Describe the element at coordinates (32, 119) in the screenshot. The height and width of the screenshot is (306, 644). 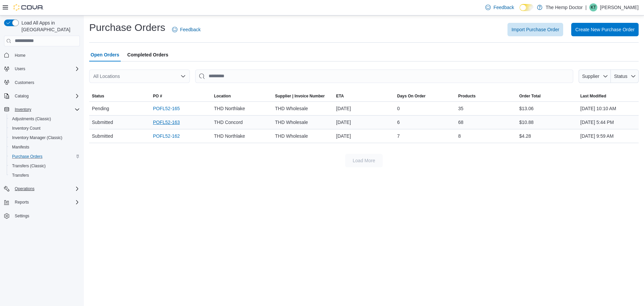
I see `a: Adjustments (Classic)` at that location.